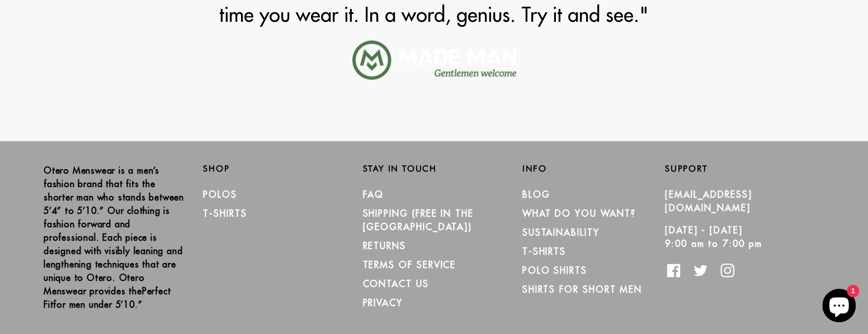 This screenshot has width=868, height=334. I want to click on a: TERMS OF SERVICE, so click(409, 265).